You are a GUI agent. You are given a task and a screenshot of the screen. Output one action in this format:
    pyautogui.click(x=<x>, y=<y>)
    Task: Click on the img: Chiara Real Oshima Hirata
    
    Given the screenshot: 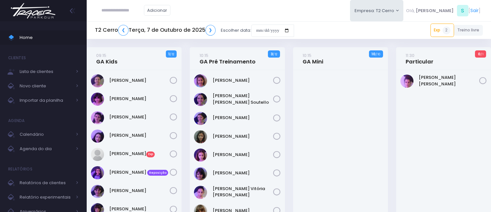 What is the action you would take?
    pyautogui.click(x=98, y=99)
    